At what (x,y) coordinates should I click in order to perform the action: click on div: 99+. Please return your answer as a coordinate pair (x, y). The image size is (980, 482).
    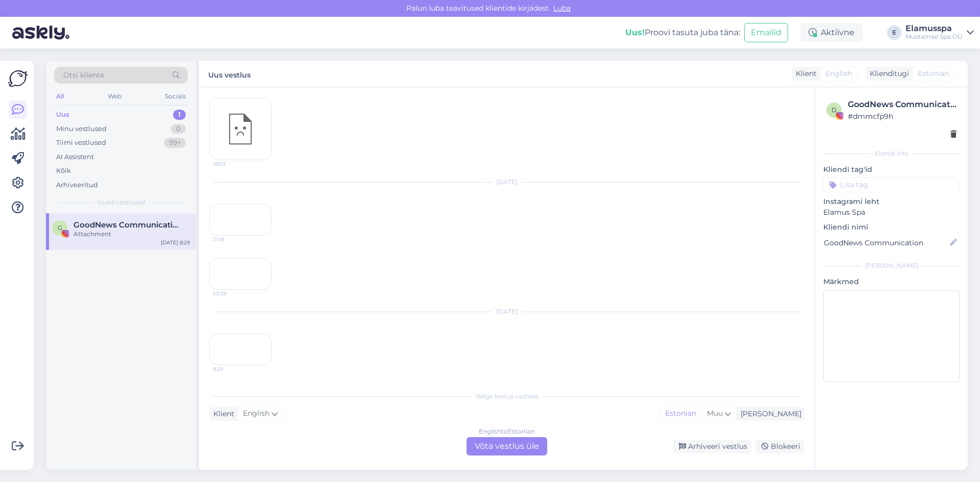
    Looking at the image, I should click on (175, 143).